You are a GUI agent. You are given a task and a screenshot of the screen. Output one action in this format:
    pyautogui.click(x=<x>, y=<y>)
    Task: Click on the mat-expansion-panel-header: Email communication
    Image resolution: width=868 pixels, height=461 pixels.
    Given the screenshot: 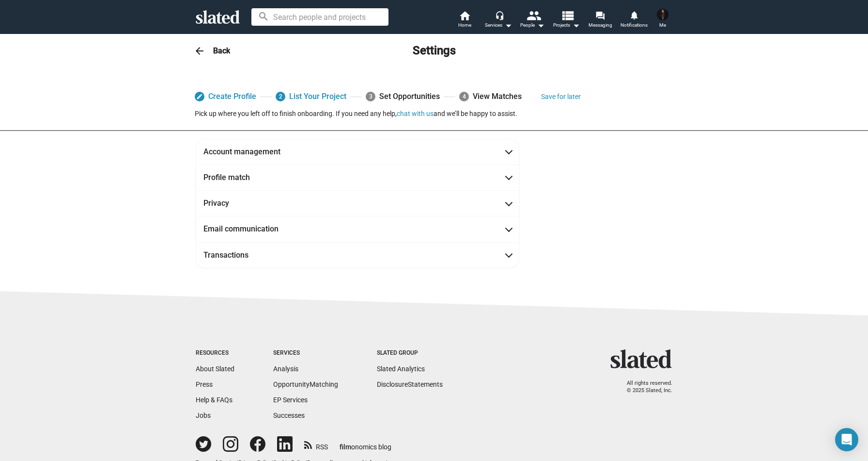 What is the action you would take?
    pyautogui.click(x=358, y=228)
    